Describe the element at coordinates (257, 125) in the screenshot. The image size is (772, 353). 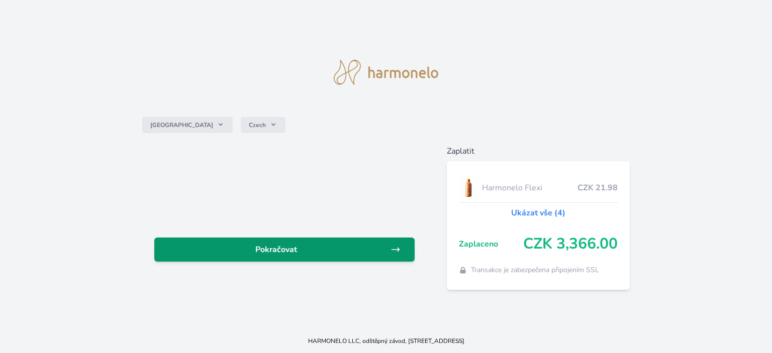
I see `span: Czech` at that location.